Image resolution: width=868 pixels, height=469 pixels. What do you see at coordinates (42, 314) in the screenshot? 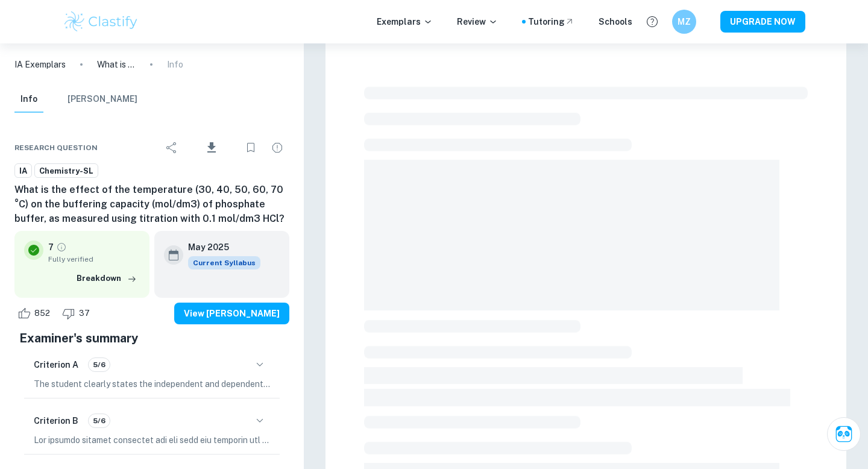
I see `span: 852` at bounding box center [42, 314].